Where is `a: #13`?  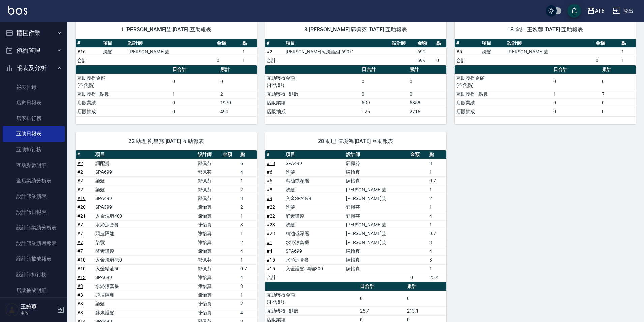
a: #13 is located at coordinates (81, 277).